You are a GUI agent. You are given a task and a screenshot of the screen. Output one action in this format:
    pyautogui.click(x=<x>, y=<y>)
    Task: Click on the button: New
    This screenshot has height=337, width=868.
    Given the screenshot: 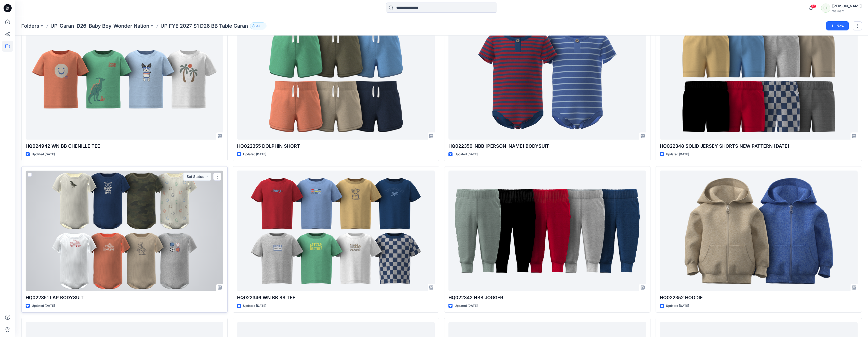 What is the action you would take?
    pyautogui.click(x=838, y=26)
    